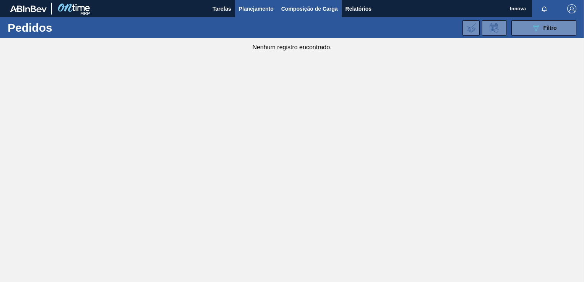 The height and width of the screenshot is (282, 584). What do you see at coordinates (256, 9) in the screenshot?
I see `span: Planejamento` at bounding box center [256, 9].